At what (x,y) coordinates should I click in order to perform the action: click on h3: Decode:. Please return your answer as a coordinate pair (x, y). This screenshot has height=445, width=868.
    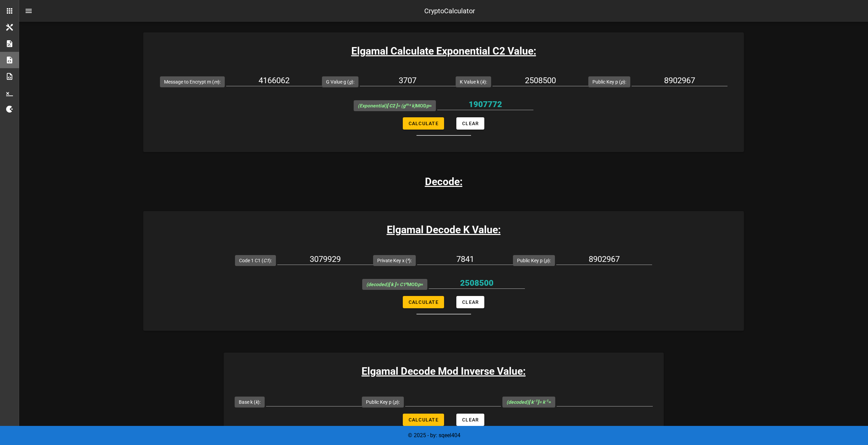
    Looking at the image, I should click on (444, 181).